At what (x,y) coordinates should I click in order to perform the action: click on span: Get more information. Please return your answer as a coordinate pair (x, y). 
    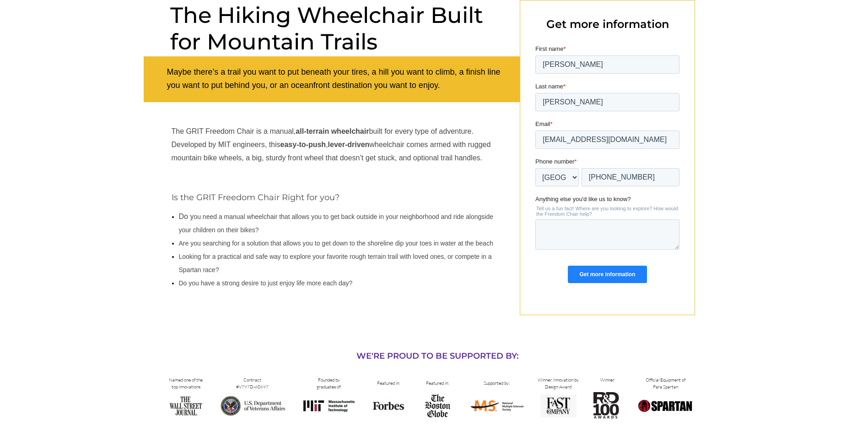
    Looking at the image, I should click on (608, 24).